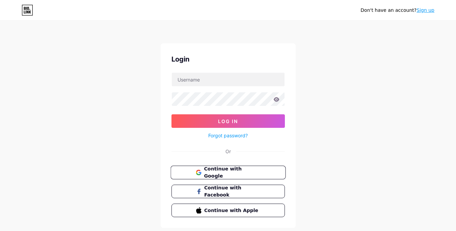 This screenshot has height=231, width=456. I want to click on div: Or, so click(228, 151).